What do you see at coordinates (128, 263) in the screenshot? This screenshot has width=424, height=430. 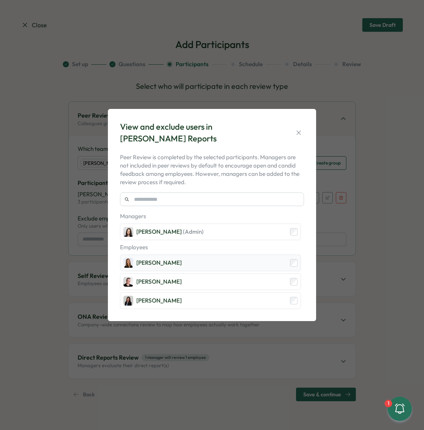 I see `img: Ola Bak` at bounding box center [128, 263].